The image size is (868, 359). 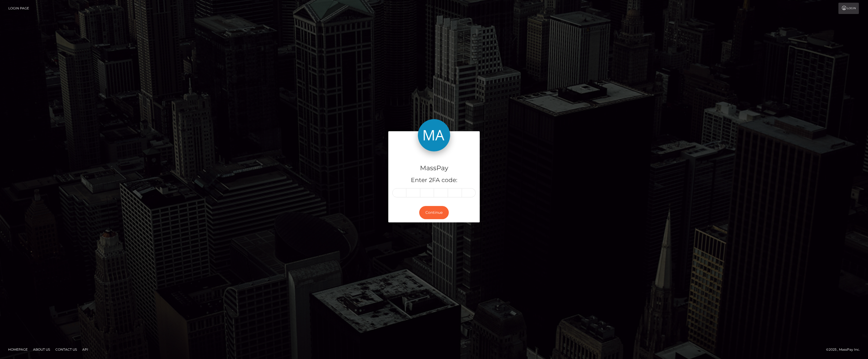 I want to click on a: About Us, so click(x=42, y=349).